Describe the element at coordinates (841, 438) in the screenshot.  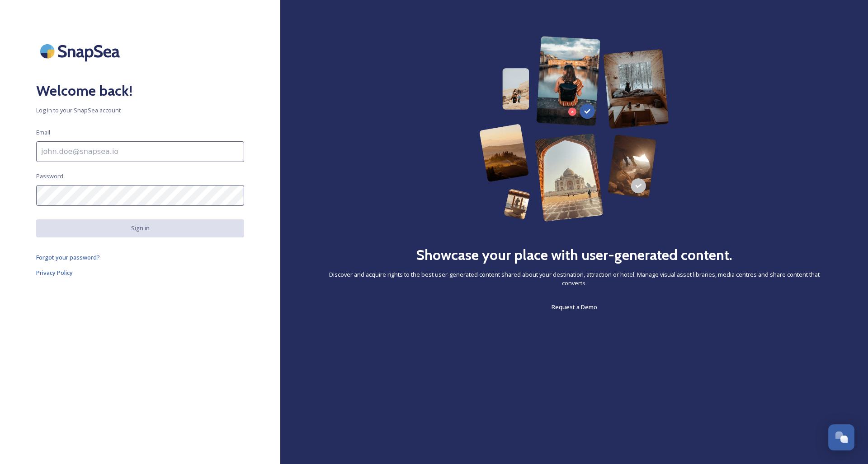
I see `button: Open Chat` at that location.